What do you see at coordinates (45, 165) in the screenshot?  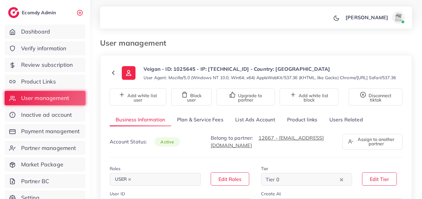 I see `a: Market Package` at bounding box center [45, 165].